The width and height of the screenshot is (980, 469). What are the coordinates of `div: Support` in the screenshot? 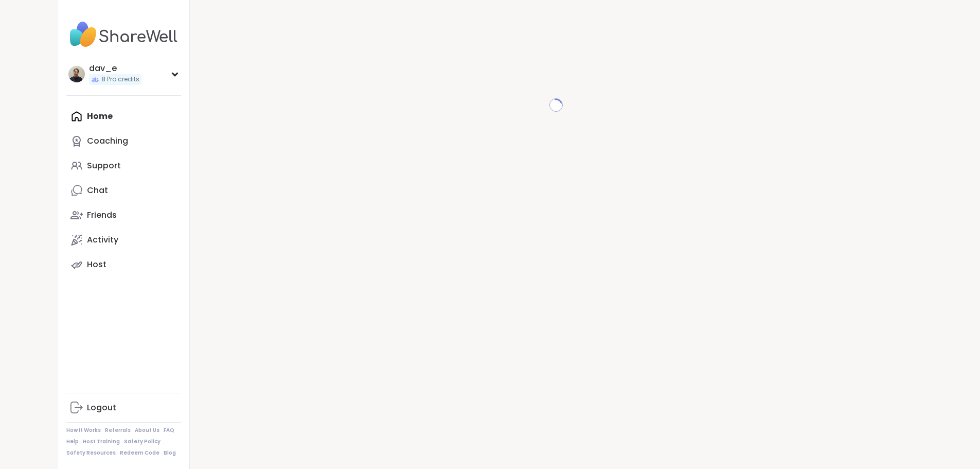 It's located at (104, 166).